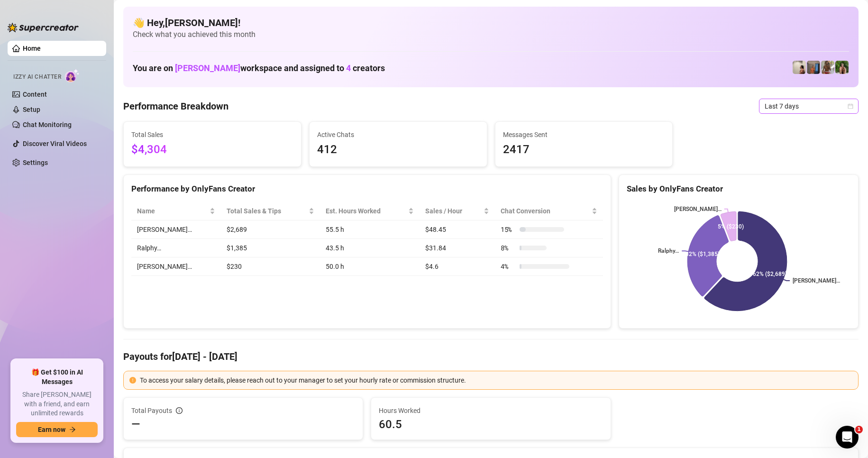 Image resolution: width=868 pixels, height=458 pixels. I want to click on td: $2,689, so click(270, 229).